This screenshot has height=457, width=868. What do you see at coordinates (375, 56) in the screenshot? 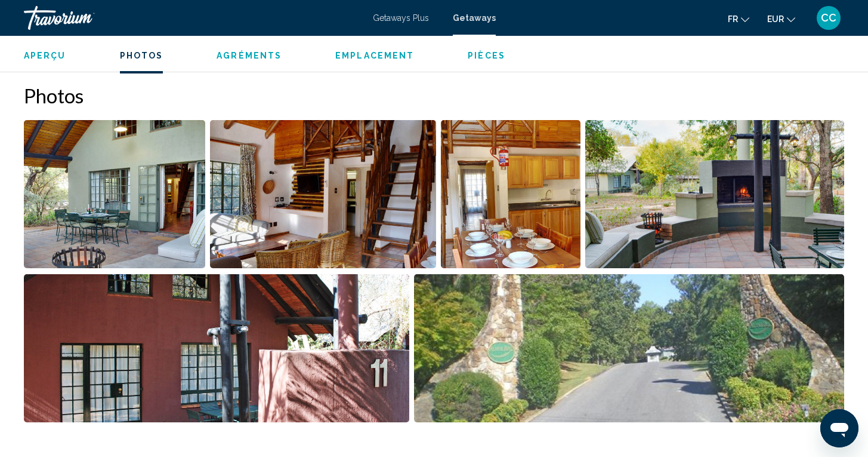
I see `span: Emplacement` at bounding box center [375, 56].